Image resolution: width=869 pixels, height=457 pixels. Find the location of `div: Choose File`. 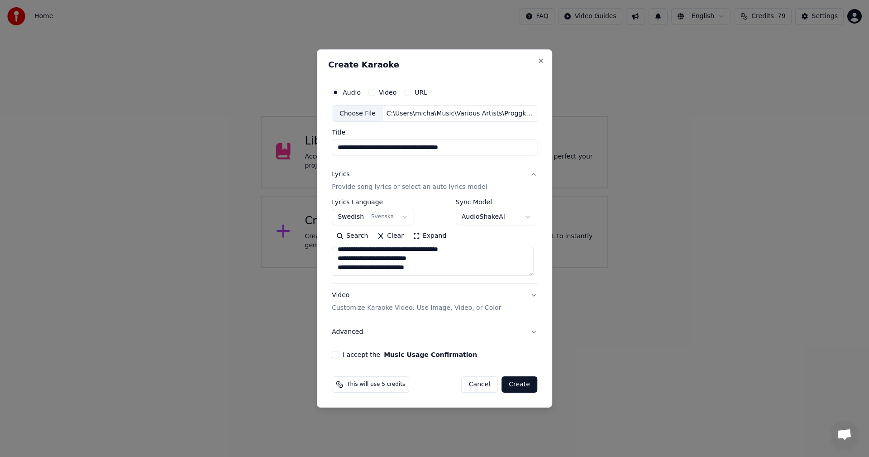

div: Choose File is located at coordinates (358, 114).